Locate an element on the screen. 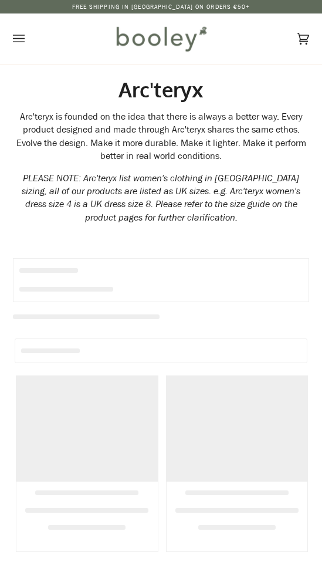 The image size is (322, 562). div: Arc'teryx is founded on the idea that there is always a better way. Every product designed and ma... is located at coordinates (161, 136).